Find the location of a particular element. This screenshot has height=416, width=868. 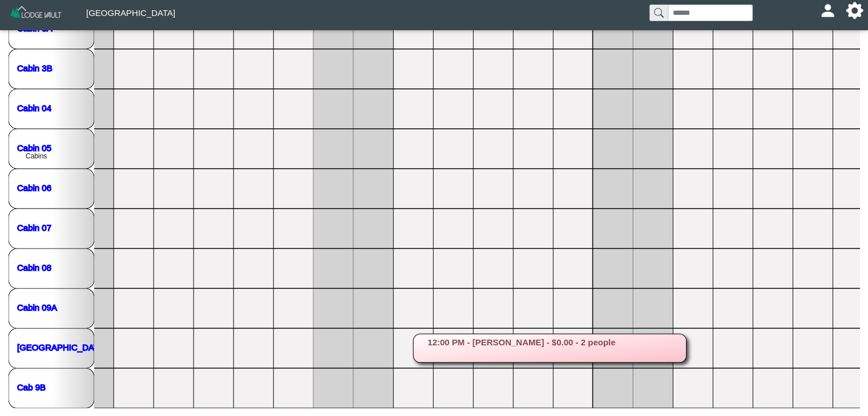

a: Cabin 3B is located at coordinates (35, 67).